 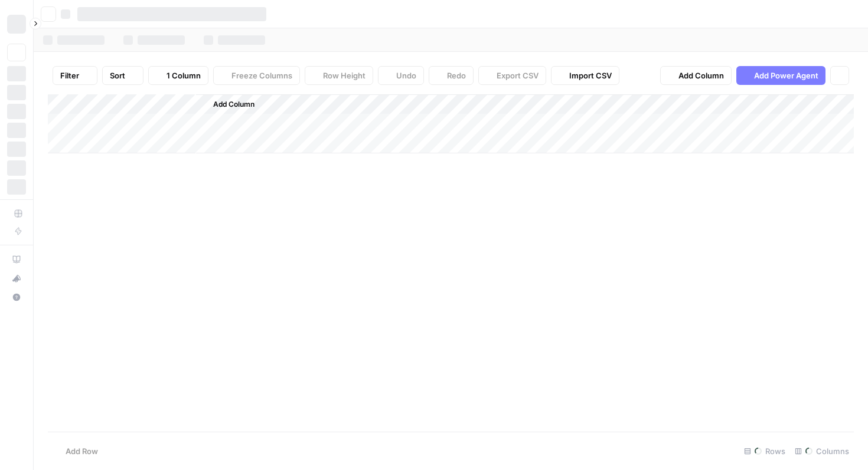 I want to click on button: Export CSV, so click(x=511, y=76).